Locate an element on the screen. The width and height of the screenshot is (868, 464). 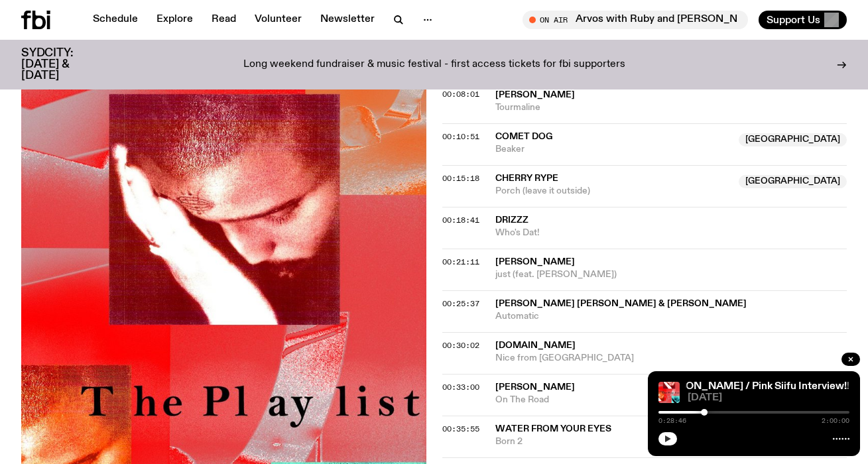
span: 00:18:41 is located at coordinates (461, 220).